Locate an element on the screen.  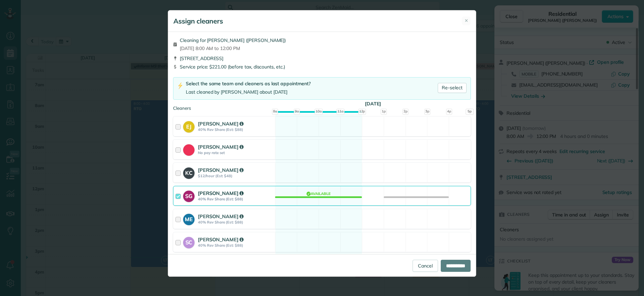
a: Re-select is located at coordinates (452, 88).